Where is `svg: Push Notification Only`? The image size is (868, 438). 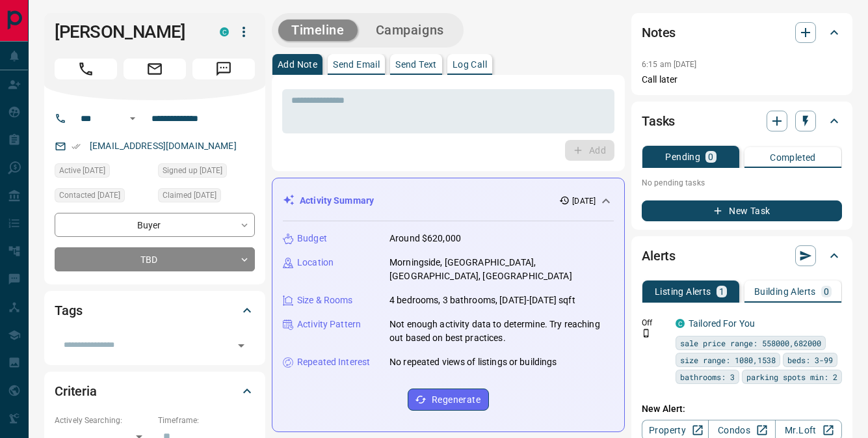 svg: Push Notification Only is located at coordinates (646, 333).